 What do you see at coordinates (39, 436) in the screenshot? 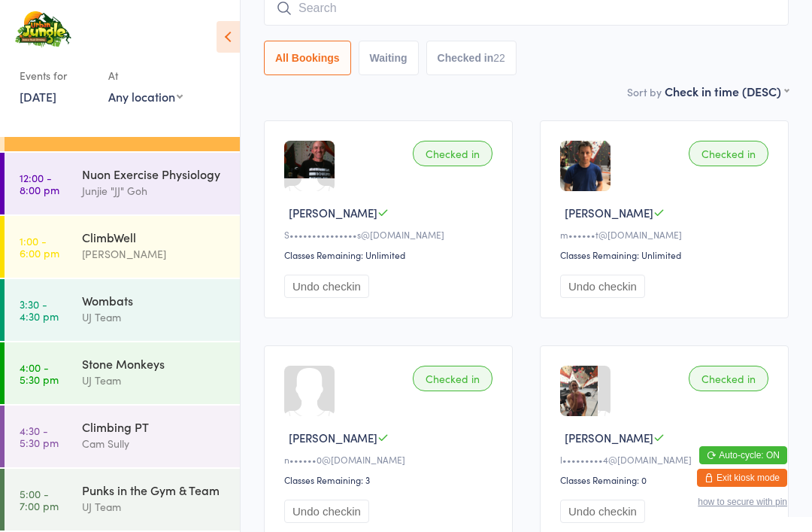
I see `time: 4:30 - 5:30 pm` at bounding box center [39, 436].